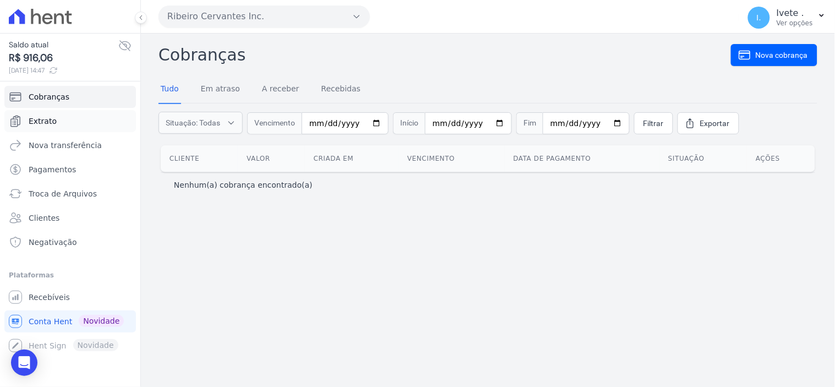  What do you see at coordinates (42, 121) in the screenshot?
I see `span: Extrato` at bounding box center [42, 121].